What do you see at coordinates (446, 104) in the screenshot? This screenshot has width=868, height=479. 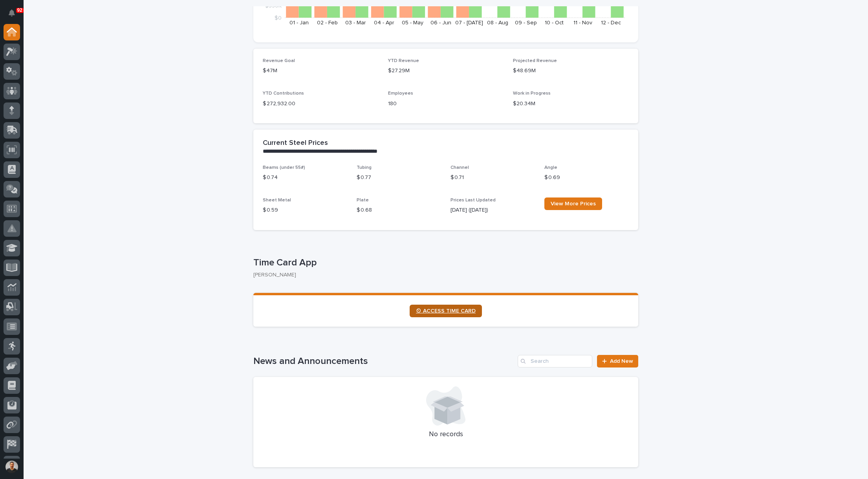 I see `p: 180` at bounding box center [446, 104].